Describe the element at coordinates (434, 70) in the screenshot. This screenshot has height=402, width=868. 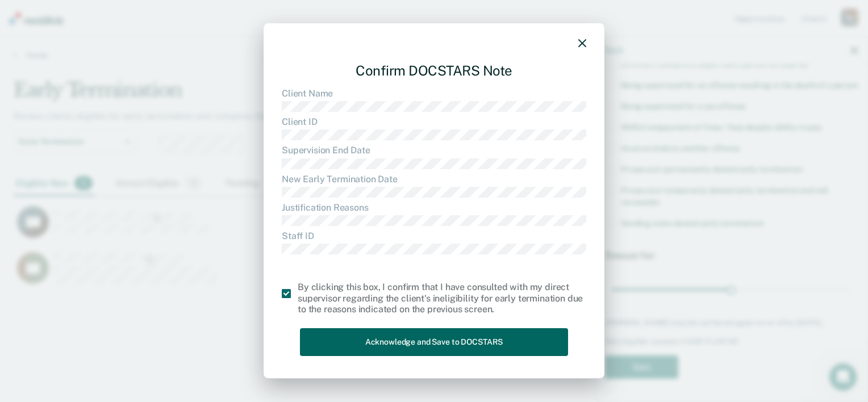
I see `div: Confirm DOCSTARS Note` at that location.